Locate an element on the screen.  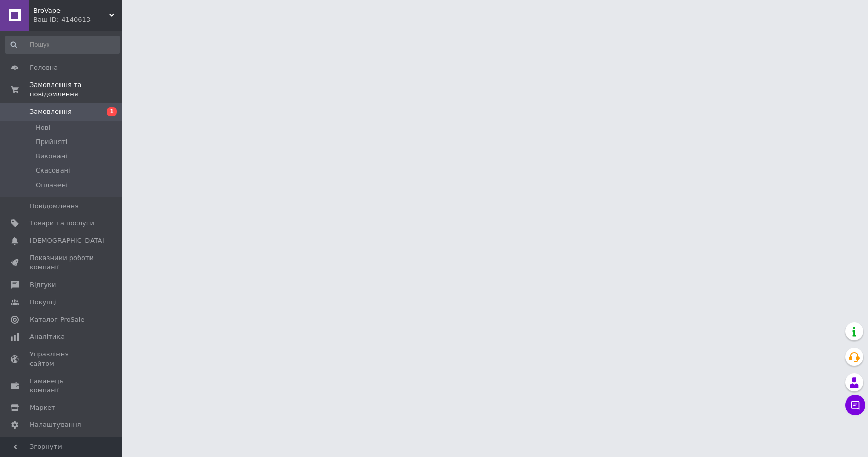
span: Відгуки is located at coordinates (43, 285).